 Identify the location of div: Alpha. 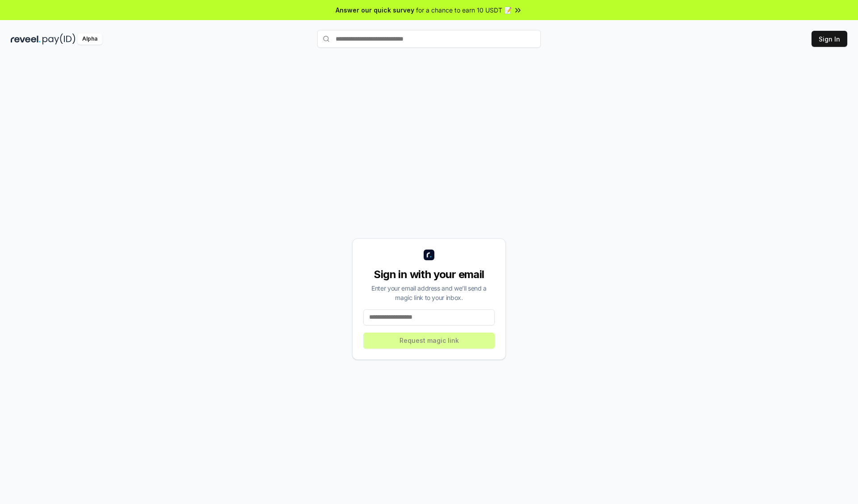
(90, 39).